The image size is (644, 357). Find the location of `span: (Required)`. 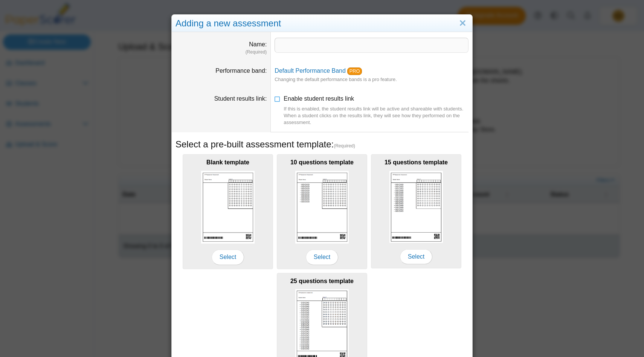

span: (Required) is located at coordinates (344, 146).